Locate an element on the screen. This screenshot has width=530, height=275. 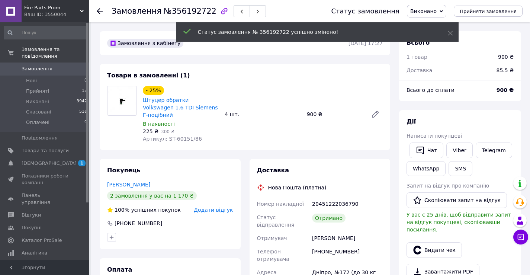
span: Артикул: ST-60151/86 is located at coordinates (172, 139).